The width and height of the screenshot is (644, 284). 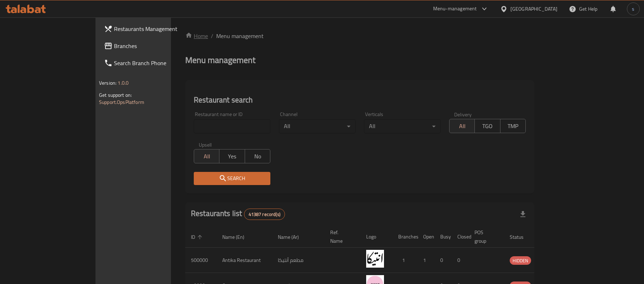 What do you see at coordinates (258, 156) in the screenshot?
I see `button: No` at bounding box center [258, 156].